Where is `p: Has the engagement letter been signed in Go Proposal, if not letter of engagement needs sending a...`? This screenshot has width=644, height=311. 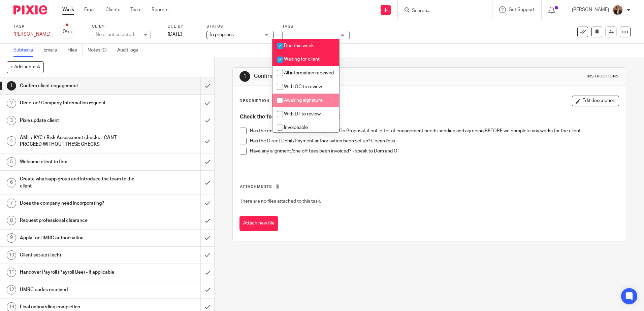
p: Has the engagement letter been signed in Go Proposal, if not letter of engagement needs sending a... is located at coordinates (434, 131).